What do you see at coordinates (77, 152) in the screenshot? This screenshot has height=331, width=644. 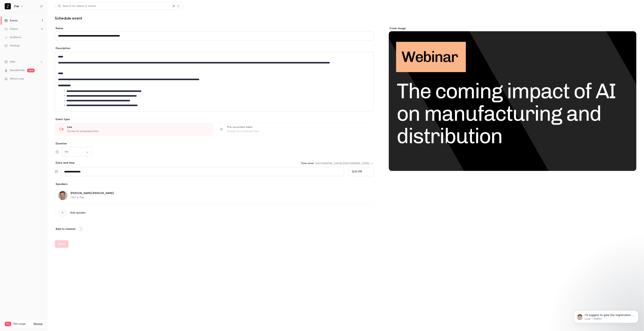 I see `div: 1 h` at bounding box center [77, 152].